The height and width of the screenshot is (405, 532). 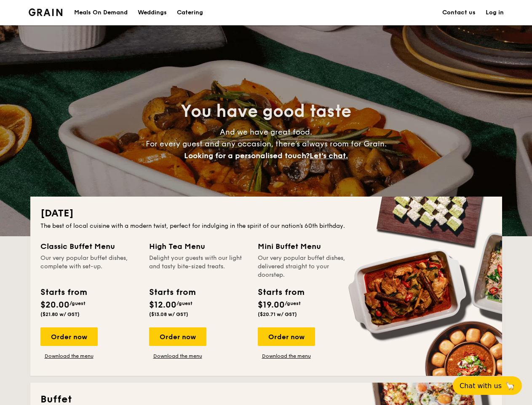 What do you see at coordinates (198, 267) in the screenshot?
I see `div: Delight your guests with our light and tasty bite-sized treats.` at bounding box center [198, 267].